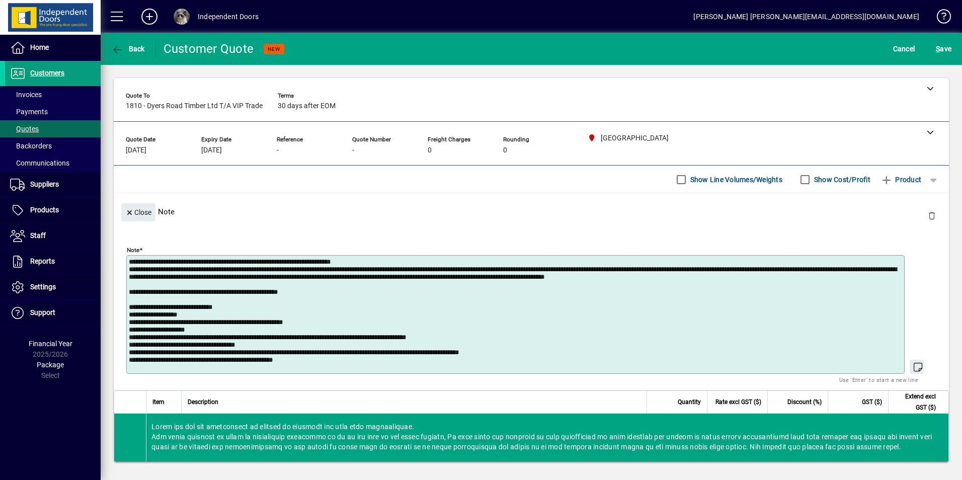 This screenshot has width=962, height=480. I want to click on span: Products, so click(44, 210).